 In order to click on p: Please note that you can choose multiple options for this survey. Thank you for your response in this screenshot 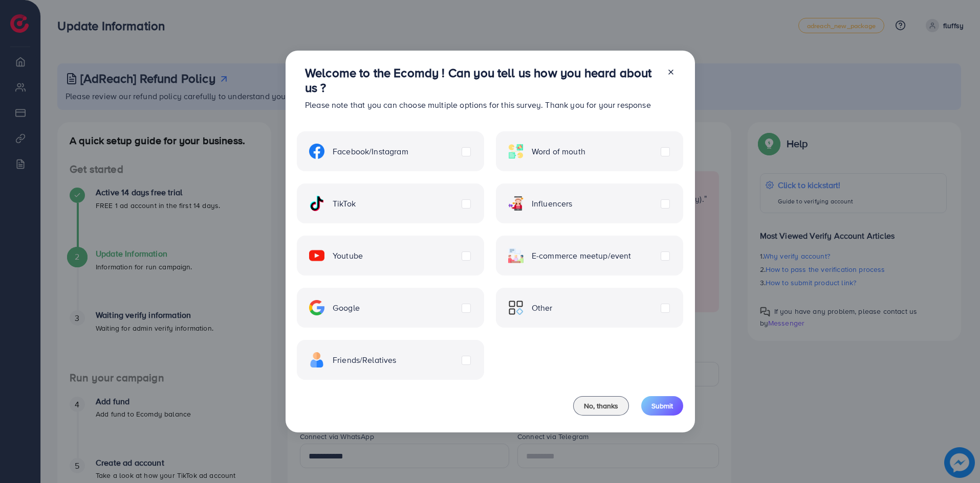, I will do `click(482, 105)`.